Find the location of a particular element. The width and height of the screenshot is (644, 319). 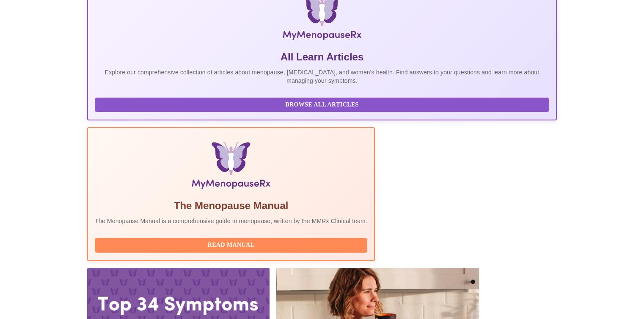

span: Browse All Articles is located at coordinates (322, 105).